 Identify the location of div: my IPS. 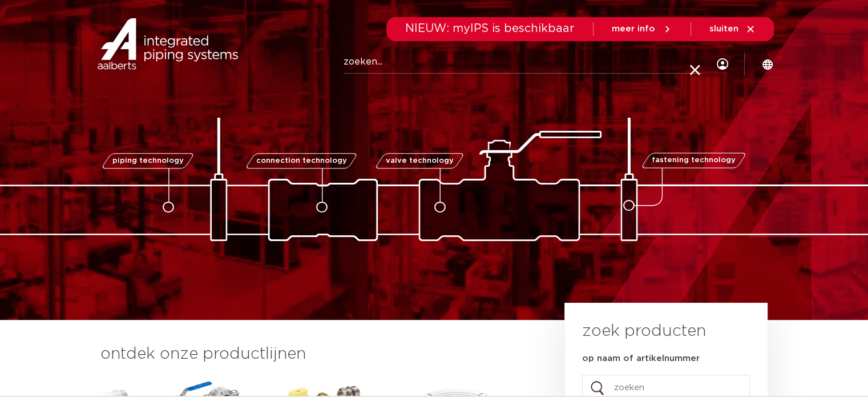
(723, 64).